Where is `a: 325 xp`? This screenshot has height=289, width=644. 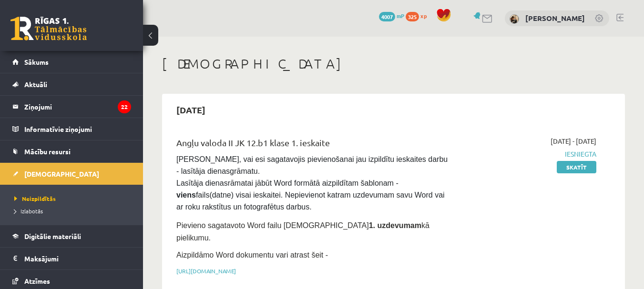
a: 325 xp is located at coordinates (419, 16).